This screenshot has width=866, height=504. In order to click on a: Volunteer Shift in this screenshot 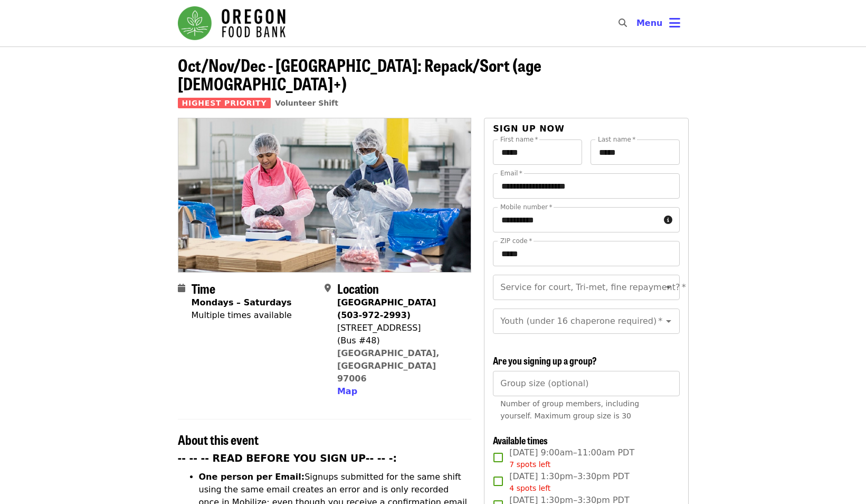, I will do `click(307, 103)`.